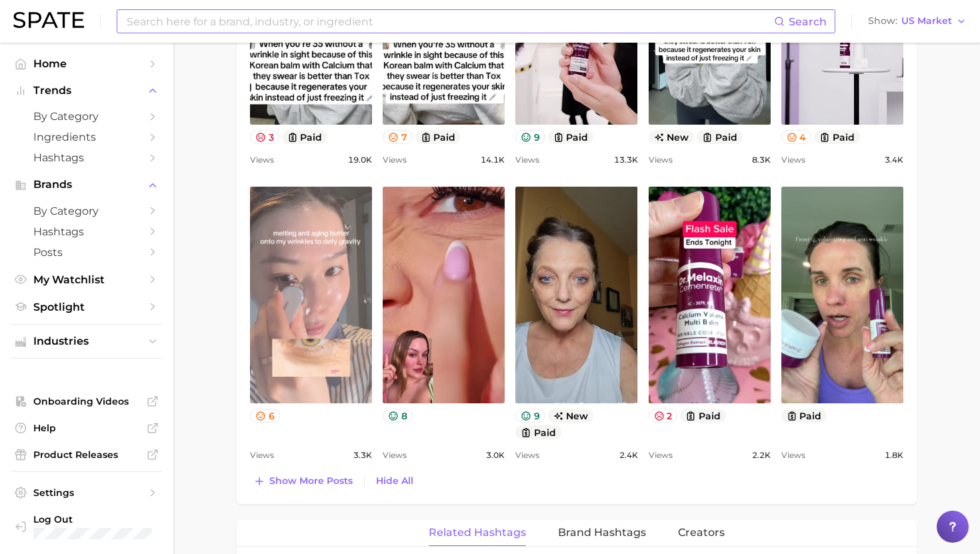  What do you see at coordinates (894, 455) in the screenshot?
I see `span: 1.8k` at bounding box center [894, 455].